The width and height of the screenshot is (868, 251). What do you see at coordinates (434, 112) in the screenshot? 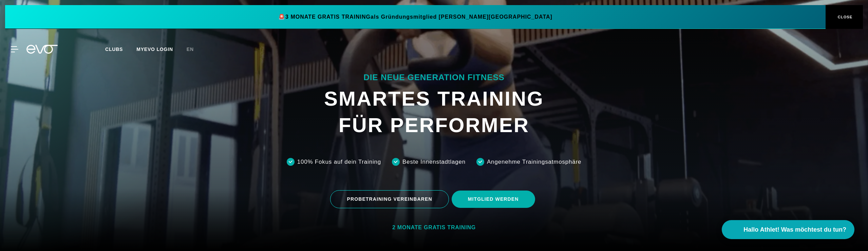
I see `h1: SMARTES TRAINING FÜR PERFORMER` at bounding box center [434, 112].